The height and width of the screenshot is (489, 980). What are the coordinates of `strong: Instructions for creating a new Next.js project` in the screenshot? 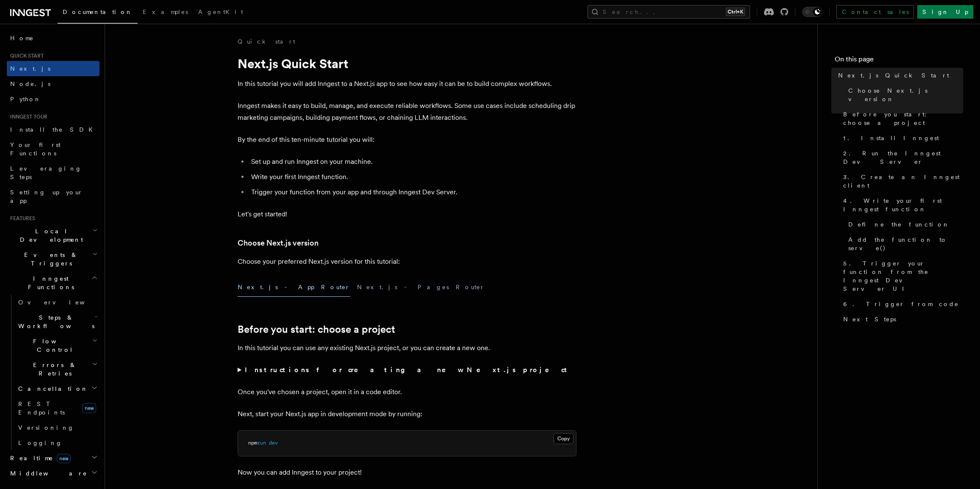 It's located at (408, 370).